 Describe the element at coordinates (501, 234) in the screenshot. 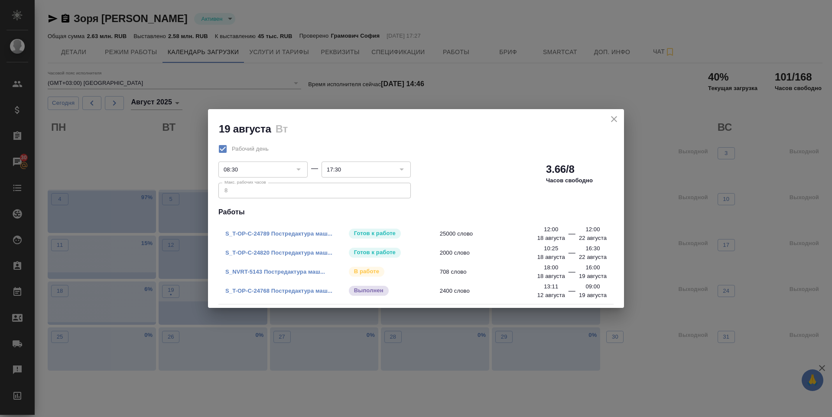

I see `span: 25000 слово` at that location.